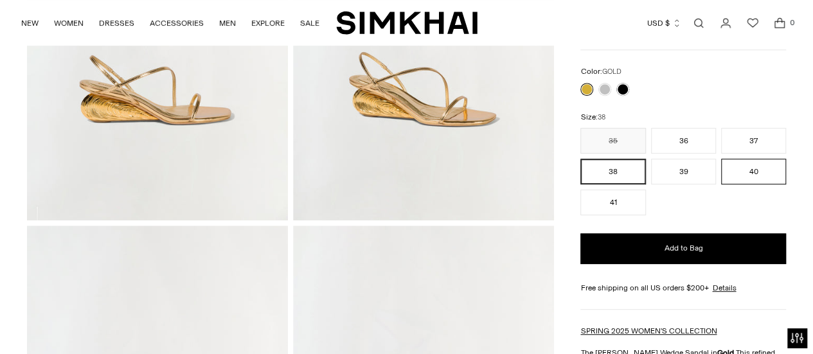 The image size is (813, 354). I want to click on a: WOMEN, so click(69, 23).